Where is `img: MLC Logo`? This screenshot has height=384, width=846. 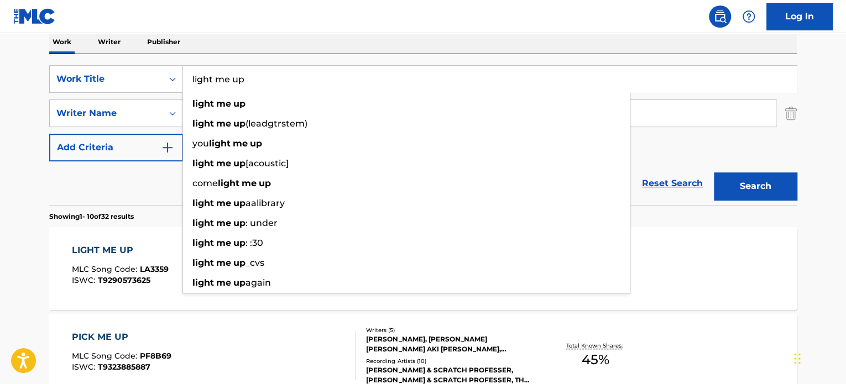
img: MLC Logo is located at coordinates (34, 16).